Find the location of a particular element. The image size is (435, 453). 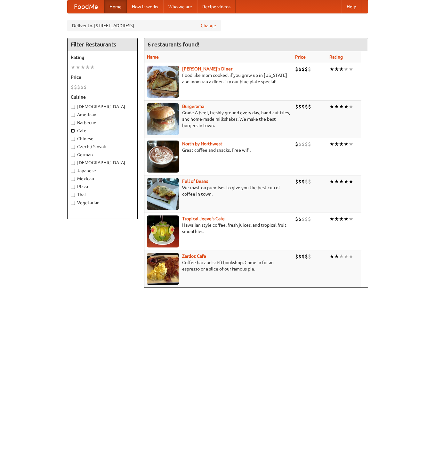

p: Great coffee and snacks. Free wifi. is located at coordinates (218, 150).